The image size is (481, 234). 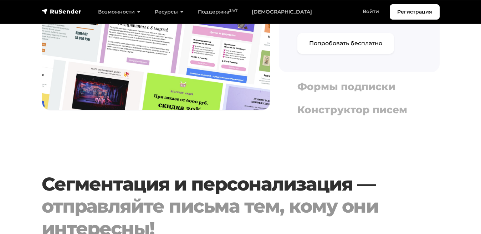 I want to click on a: Ресурсы, so click(x=169, y=12).